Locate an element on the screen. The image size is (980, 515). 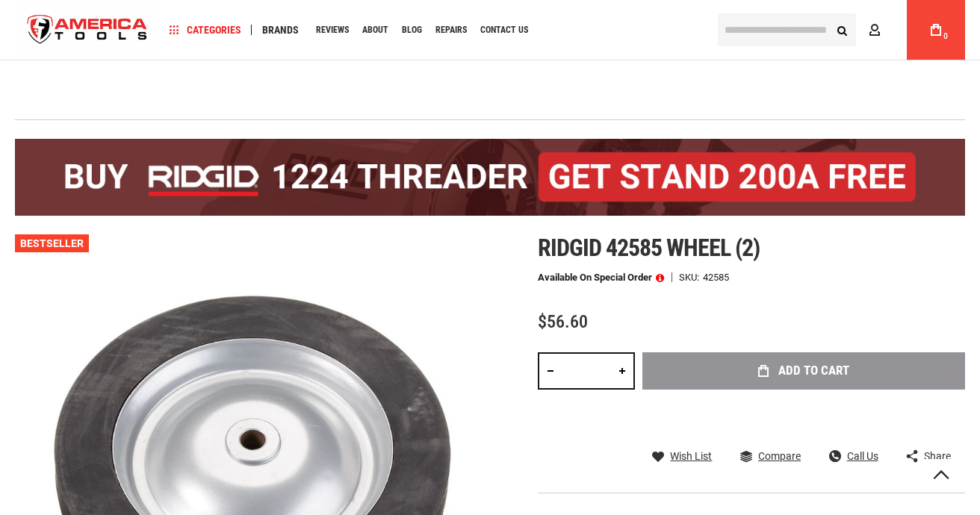
span: Reviews is located at coordinates (332, 30).